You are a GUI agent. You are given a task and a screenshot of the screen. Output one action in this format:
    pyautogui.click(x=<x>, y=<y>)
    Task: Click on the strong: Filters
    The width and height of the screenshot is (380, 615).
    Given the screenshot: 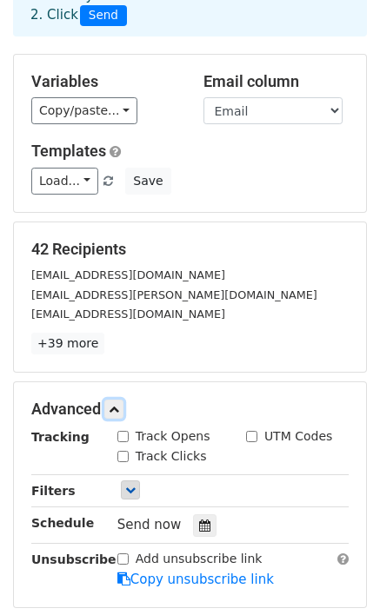 What is the action you would take?
    pyautogui.click(x=53, y=491)
    